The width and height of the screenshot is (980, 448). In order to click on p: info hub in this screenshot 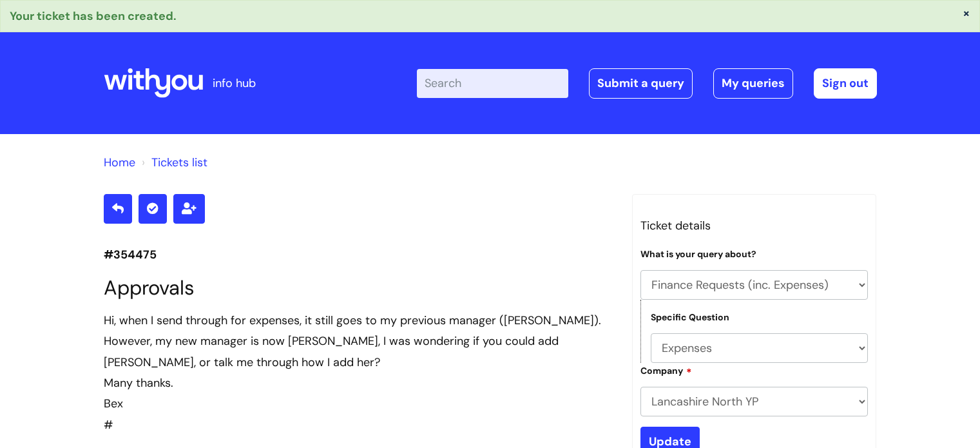, I will do `click(234, 83)`.